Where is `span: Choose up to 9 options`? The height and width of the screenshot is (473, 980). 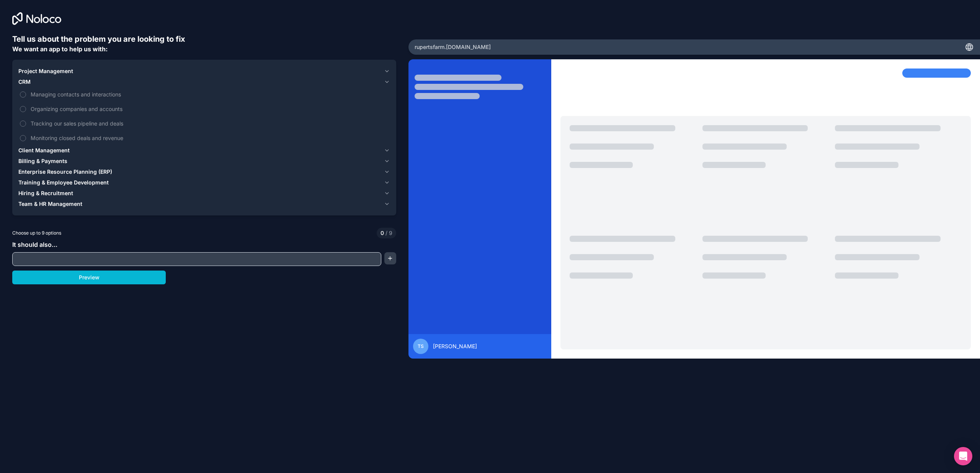
span: Choose up to 9 options is located at coordinates (36, 233).